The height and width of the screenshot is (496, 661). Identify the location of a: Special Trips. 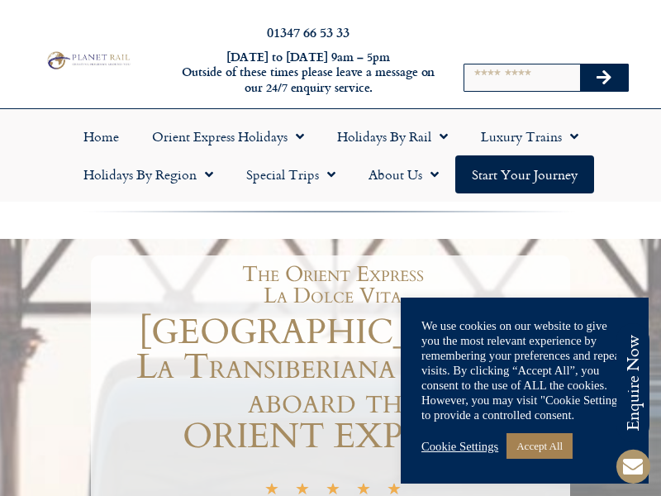
(291, 174).